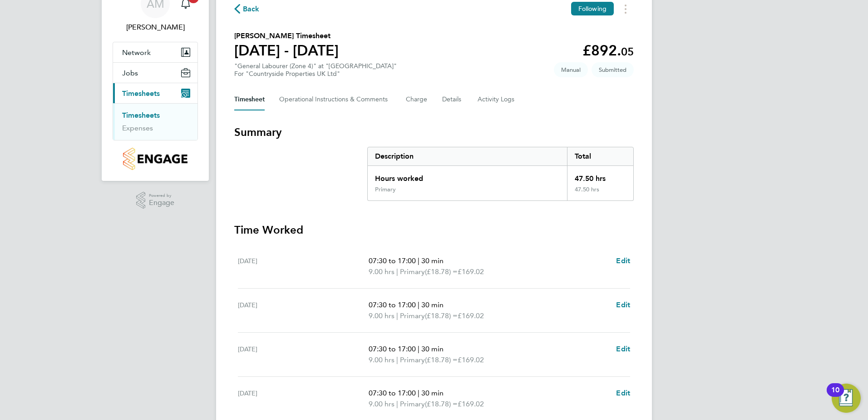 The image size is (868, 420). Describe the element at coordinates (846, 398) in the screenshot. I see `button: Open Resource Center, 10 new notifications` at that location.